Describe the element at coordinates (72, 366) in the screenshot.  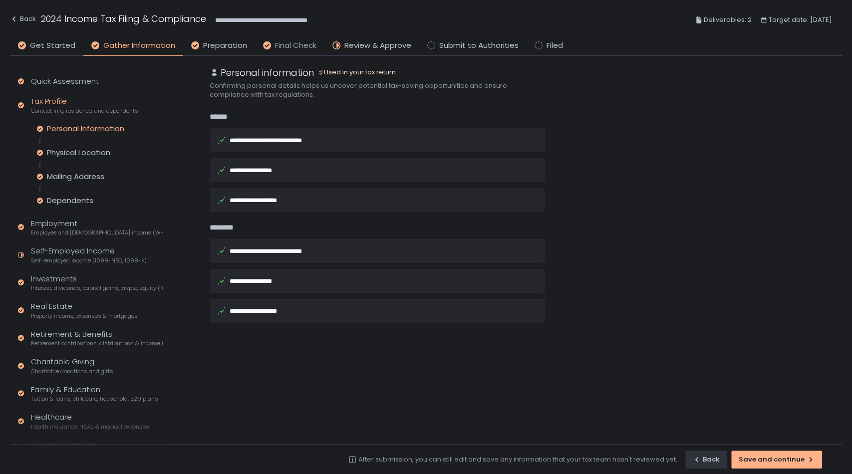
I see `div: Charitable Giving` at that location.